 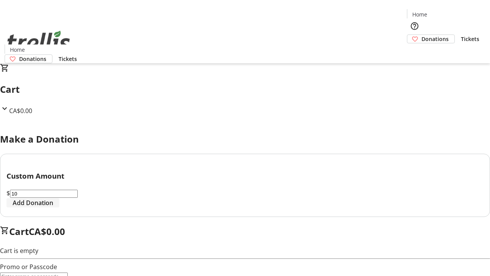 What do you see at coordinates (44, 193) in the screenshot?
I see `input: Donation Amount` at bounding box center [44, 193].